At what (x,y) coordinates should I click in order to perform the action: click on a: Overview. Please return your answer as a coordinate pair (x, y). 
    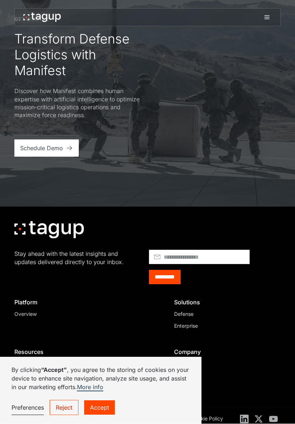
    Looking at the image, I should click on (65, 314).